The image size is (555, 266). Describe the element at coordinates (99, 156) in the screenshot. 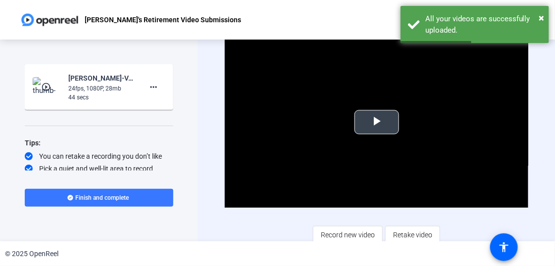

I see `div: You can retake a recording you don’t like` at that location.